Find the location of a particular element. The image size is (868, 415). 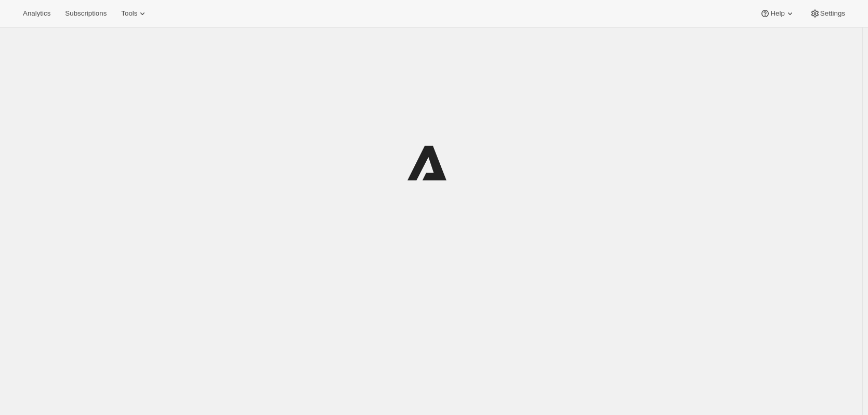

span: Settings is located at coordinates (833, 13).